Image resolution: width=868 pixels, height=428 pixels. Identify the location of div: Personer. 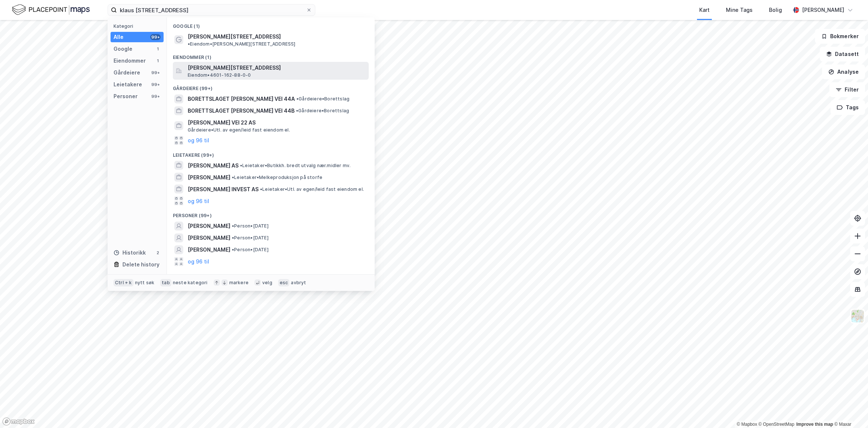
(125, 96).